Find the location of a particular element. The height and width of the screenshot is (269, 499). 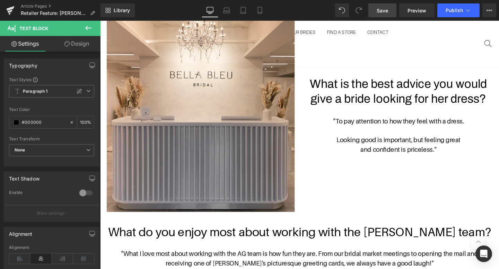

span: What is the best advice you would give a bride looking for her dress? is located at coordinates (313, 74).